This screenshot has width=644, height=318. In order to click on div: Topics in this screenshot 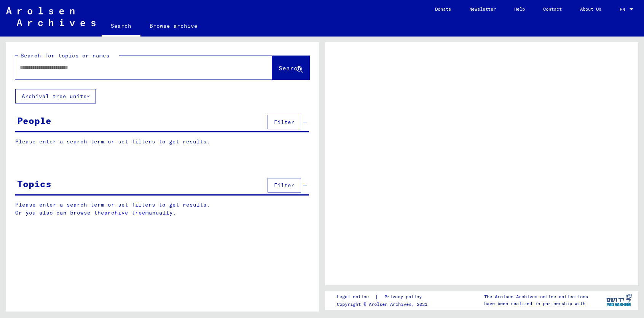, I will do `click(34, 184)`.